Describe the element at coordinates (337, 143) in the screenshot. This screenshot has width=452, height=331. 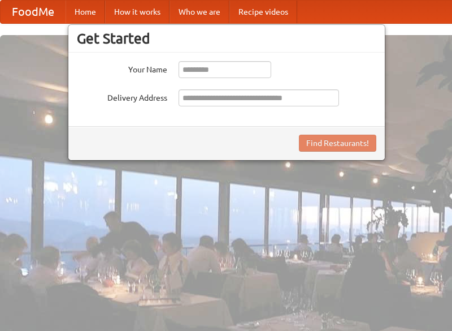
I see `button: Find Restaurants!` at that location.